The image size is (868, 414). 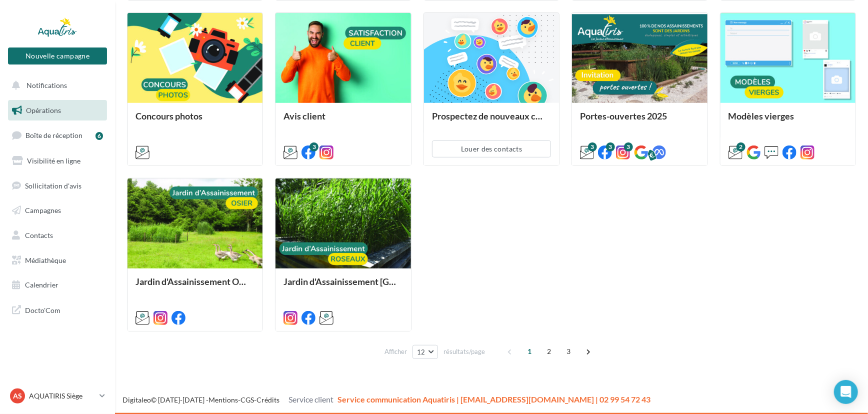 I want to click on div: 2, so click(x=741, y=147).